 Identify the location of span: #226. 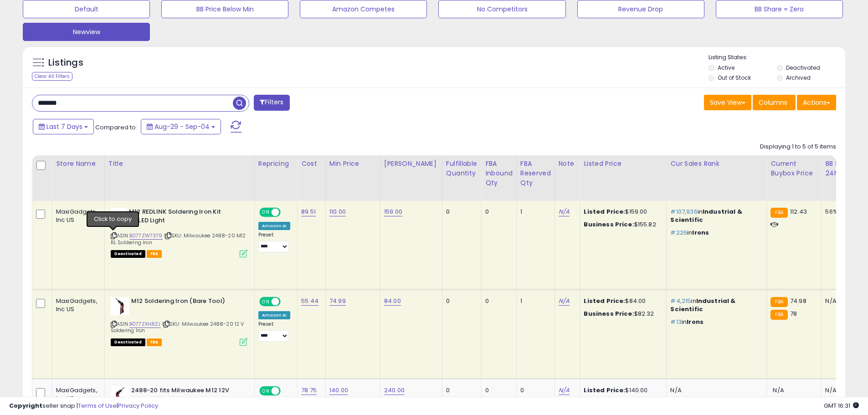
(678, 232).